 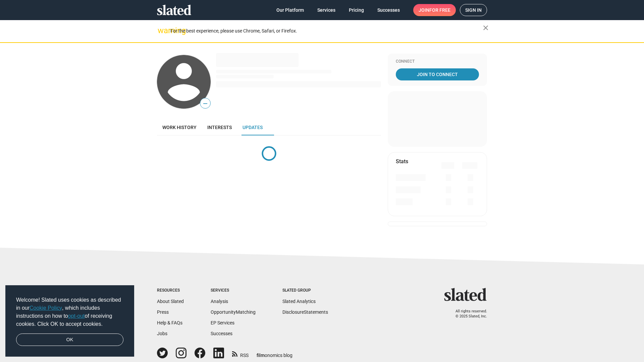 What do you see at coordinates (179, 127) in the screenshot?
I see `a: Work history` at bounding box center [179, 127].